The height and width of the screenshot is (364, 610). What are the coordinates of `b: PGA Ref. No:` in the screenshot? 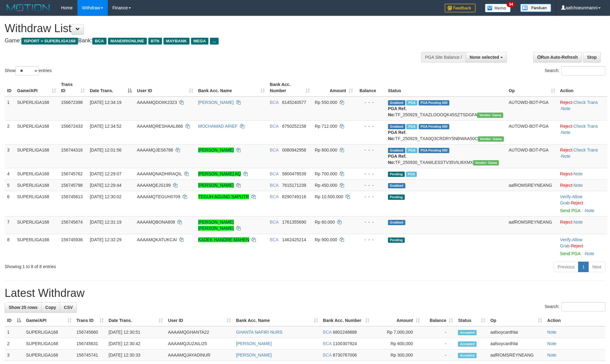 It's located at (397, 159).